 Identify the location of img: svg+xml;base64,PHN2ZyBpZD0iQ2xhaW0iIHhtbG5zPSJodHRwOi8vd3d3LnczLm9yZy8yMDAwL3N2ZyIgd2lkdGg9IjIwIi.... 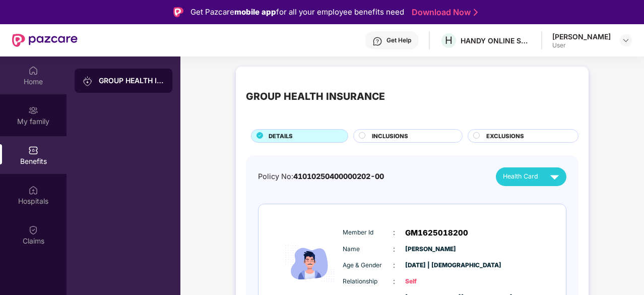
(34, 230).